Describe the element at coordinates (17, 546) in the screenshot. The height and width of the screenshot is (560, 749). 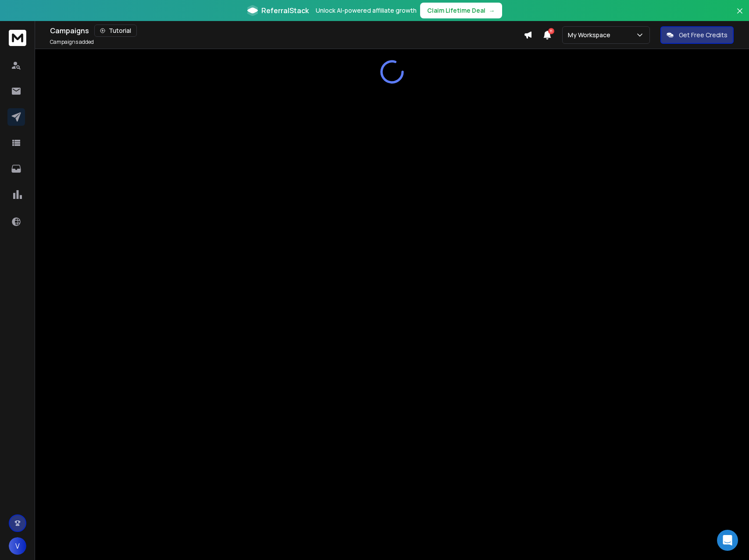
I see `span: V` at that location.